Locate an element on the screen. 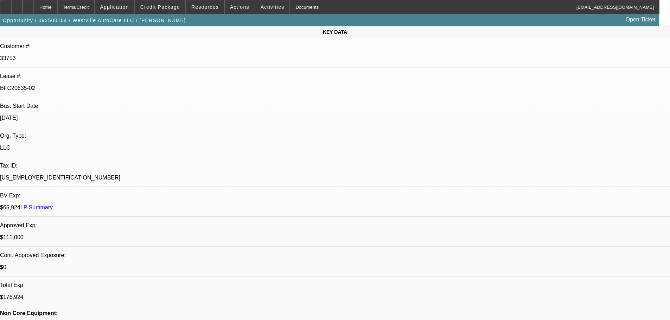 The image size is (670, 320). button: Actions is located at coordinates (240, 7).